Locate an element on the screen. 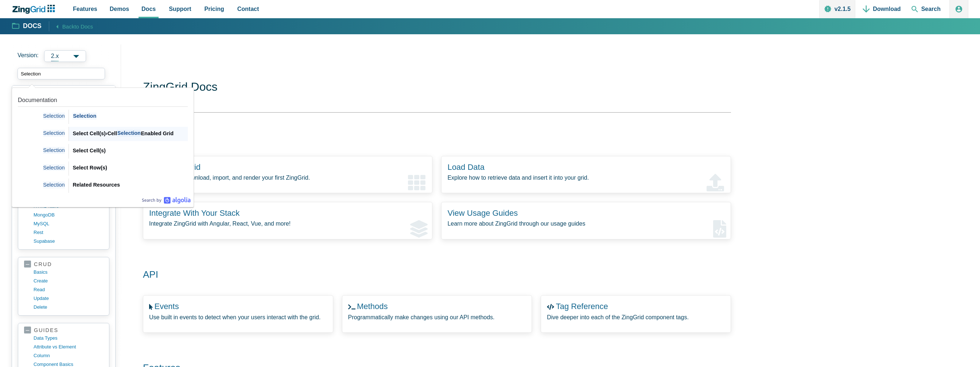  span: Pricing is located at coordinates (214, 9).